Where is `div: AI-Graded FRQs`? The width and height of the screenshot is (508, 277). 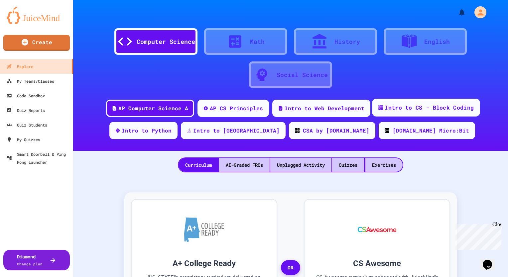 div: AI-Graded FRQs is located at coordinates (245, 165).